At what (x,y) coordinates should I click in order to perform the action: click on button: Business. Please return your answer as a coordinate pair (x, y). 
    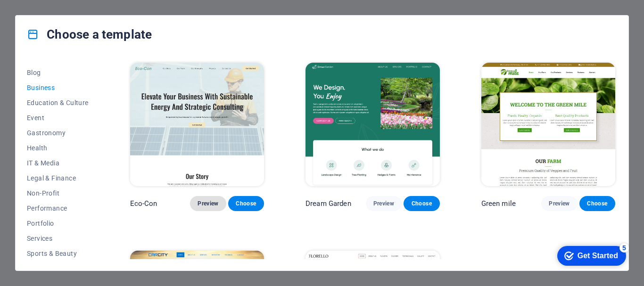
    Looking at the image, I should click on (58, 88).